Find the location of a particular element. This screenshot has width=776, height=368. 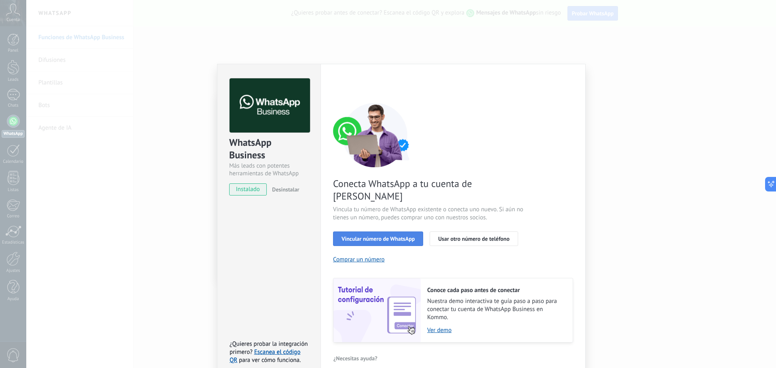

div: WhatsApp Business is located at coordinates (269, 149).